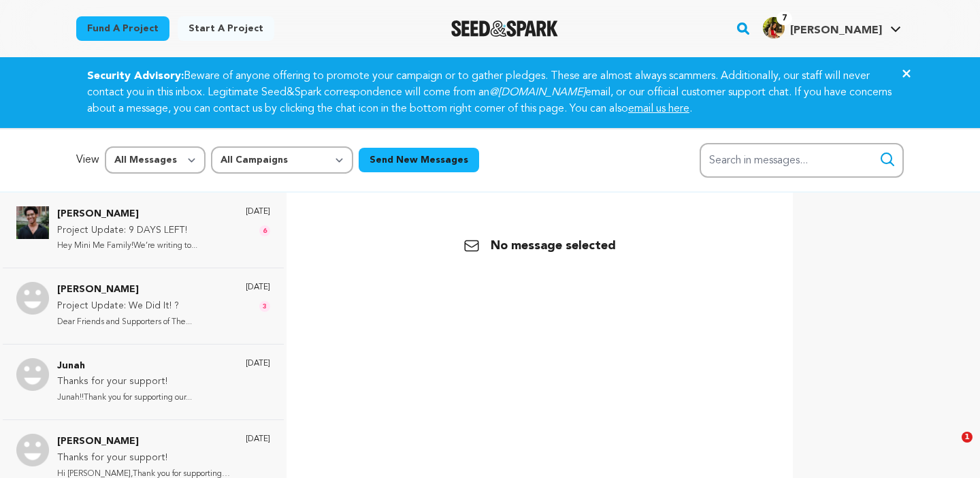  What do you see at coordinates (774, 28) in the screenshot?
I see `img: 744eec459bffb1d7.png` at bounding box center [774, 28].